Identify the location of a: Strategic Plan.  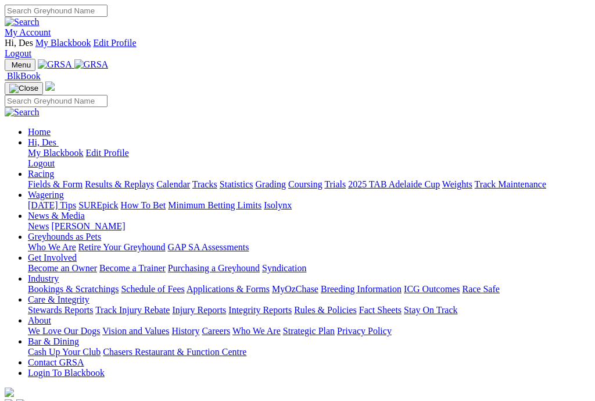
(309, 330).